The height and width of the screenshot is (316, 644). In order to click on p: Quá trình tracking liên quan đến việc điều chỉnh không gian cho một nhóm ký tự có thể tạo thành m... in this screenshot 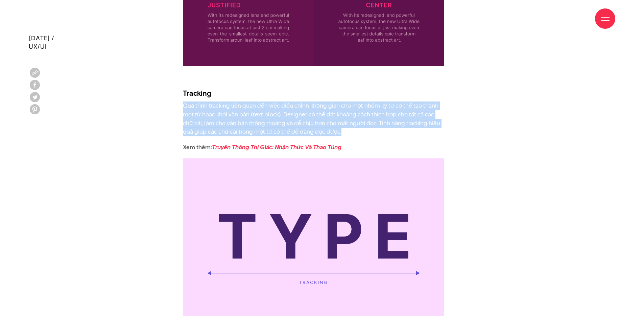, I will do `click(314, 118)`.